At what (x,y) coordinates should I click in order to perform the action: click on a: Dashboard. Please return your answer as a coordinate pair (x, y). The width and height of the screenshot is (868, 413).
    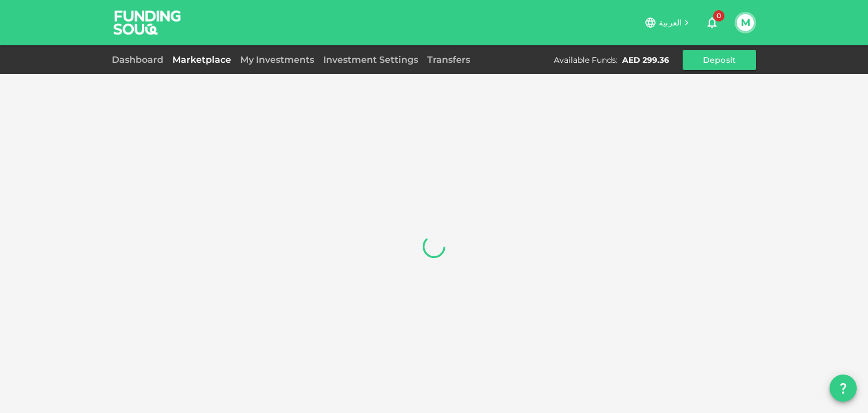
    Looking at the image, I should click on (140, 59).